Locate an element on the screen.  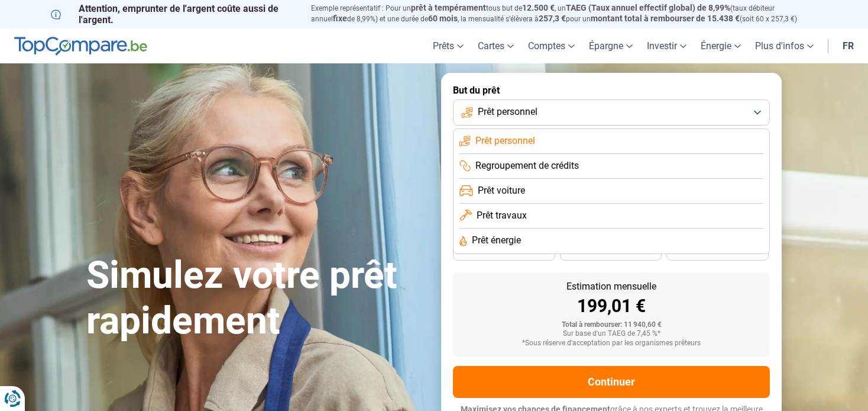
span: Prêt énergie is located at coordinates (496, 241).